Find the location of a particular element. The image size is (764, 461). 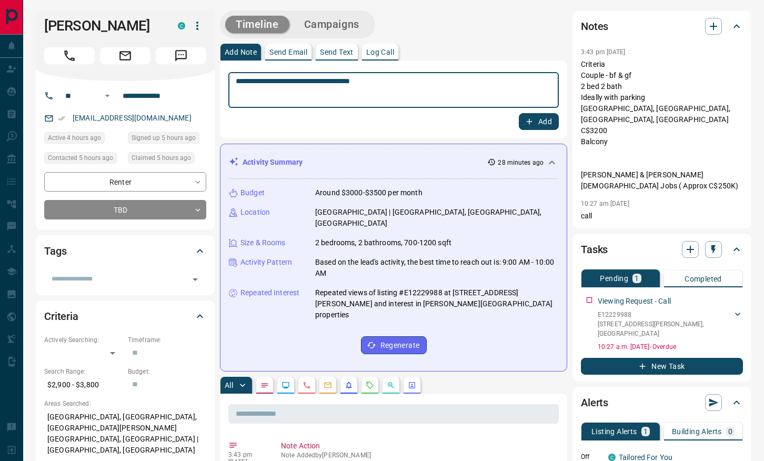

h2: Tasks is located at coordinates (594, 249).